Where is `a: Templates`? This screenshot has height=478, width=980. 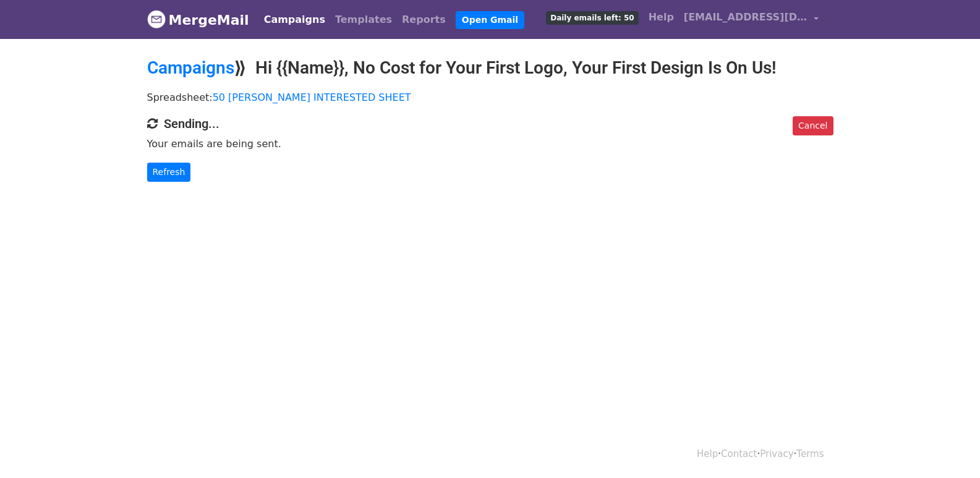
a: Templates is located at coordinates (364, 20).